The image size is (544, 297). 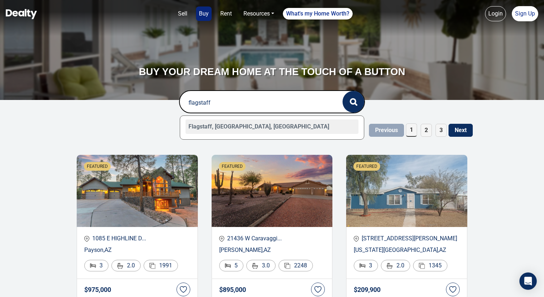 I want to click on div: Open Intercom Messenger, so click(x=528, y=282).